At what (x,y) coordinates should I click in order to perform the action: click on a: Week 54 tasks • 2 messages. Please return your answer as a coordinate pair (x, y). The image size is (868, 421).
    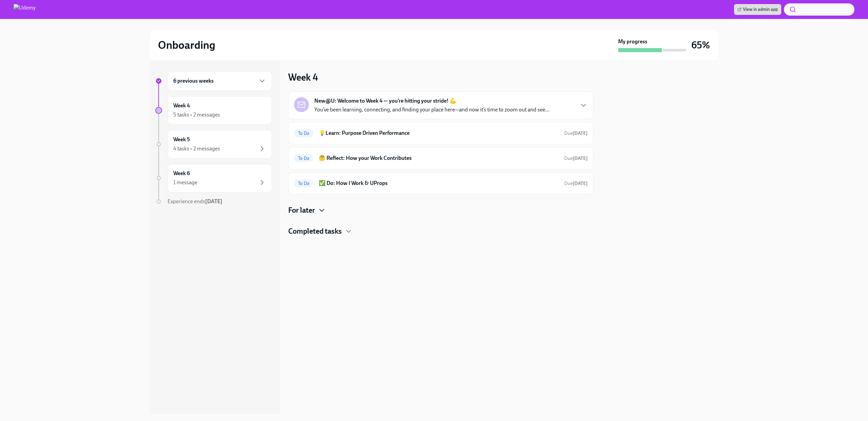
    Looking at the image, I should click on (214, 144).